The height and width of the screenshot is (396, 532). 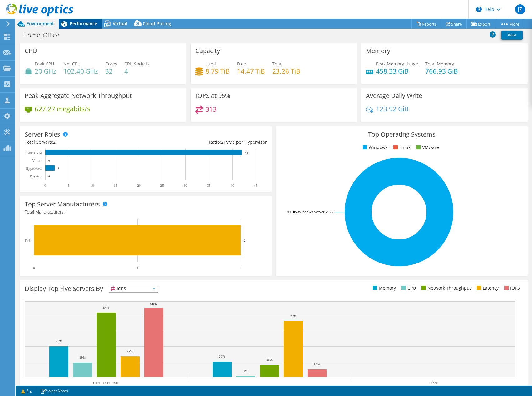 What do you see at coordinates (157, 23) in the screenshot?
I see `span: Cloud Pricing` at bounding box center [157, 23].